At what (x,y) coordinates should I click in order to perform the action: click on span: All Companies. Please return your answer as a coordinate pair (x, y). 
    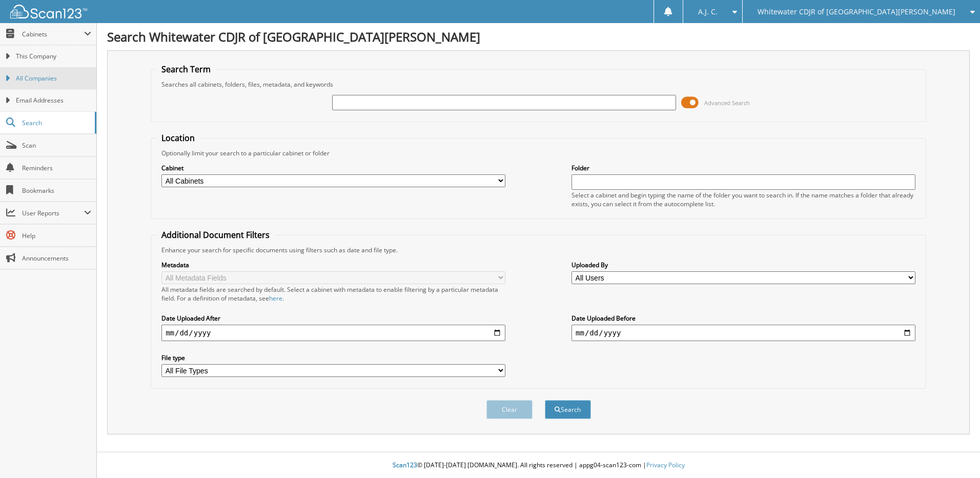
    Looking at the image, I should click on (54, 78).